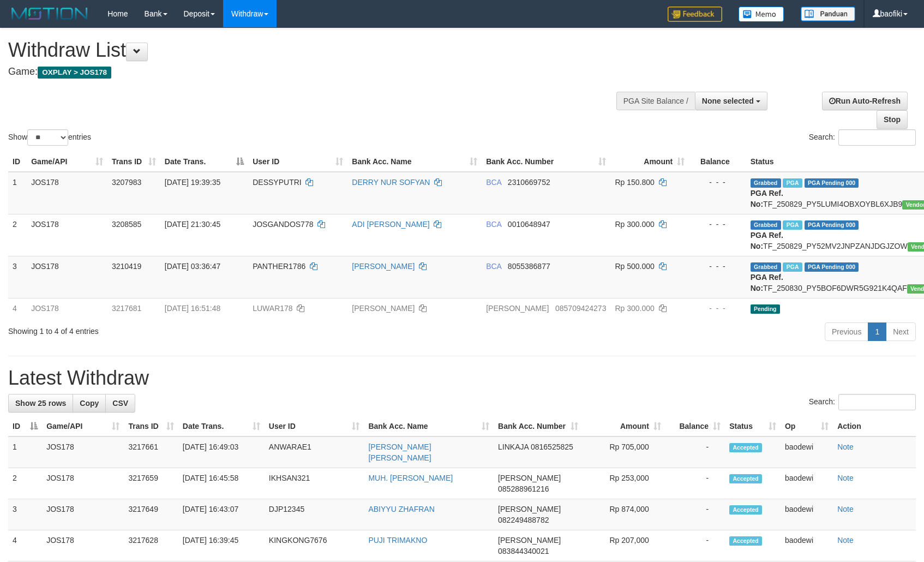  What do you see at coordinates (828, 14) in the screenshot?
I see `img: panduan.png` at bounding box center [828, 14].